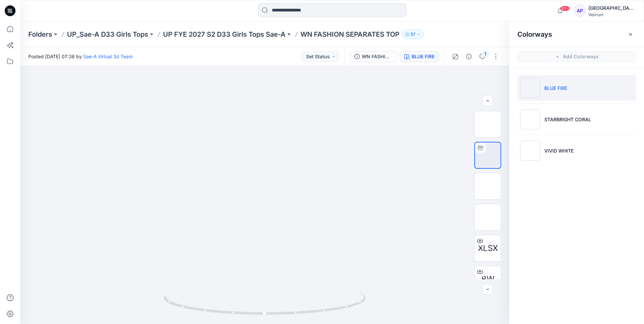  What do you see at coordinates (108, 34) in the screenshot?
I see `a: UP_Sae-A D33 Girls Tops` at bounding box center [108, 34].